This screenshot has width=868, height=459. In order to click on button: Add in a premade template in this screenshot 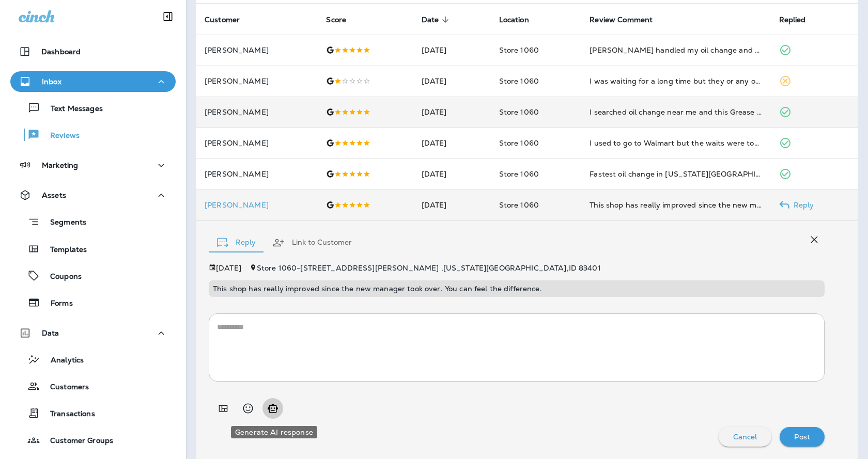, I will do `click(223, 408)`.